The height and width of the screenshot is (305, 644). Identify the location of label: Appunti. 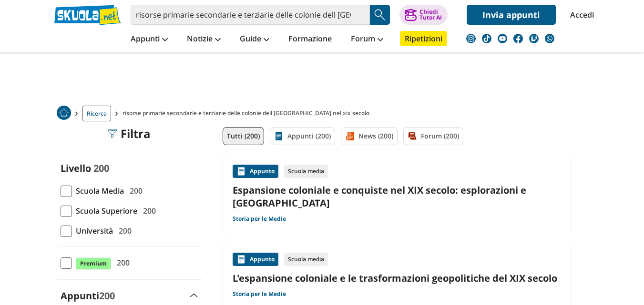
(88, 296).